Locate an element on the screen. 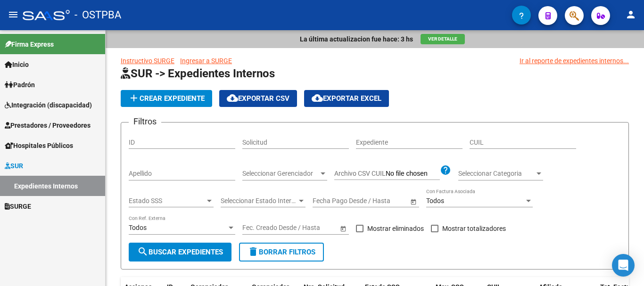 This screenshot has height=286, width=644. span: Seleccionar Estado Interno is located at coordinates (259, 201).